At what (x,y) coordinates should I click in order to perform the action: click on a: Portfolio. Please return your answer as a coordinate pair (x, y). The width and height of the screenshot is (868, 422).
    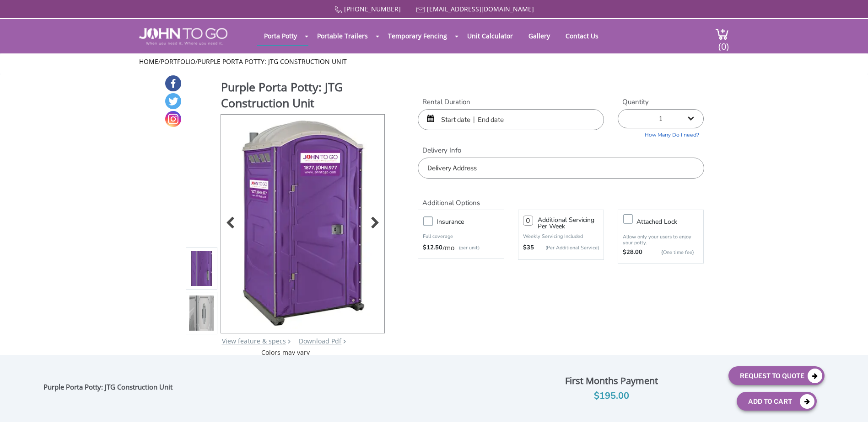
    Looking at the image, I should click on (178, 61).